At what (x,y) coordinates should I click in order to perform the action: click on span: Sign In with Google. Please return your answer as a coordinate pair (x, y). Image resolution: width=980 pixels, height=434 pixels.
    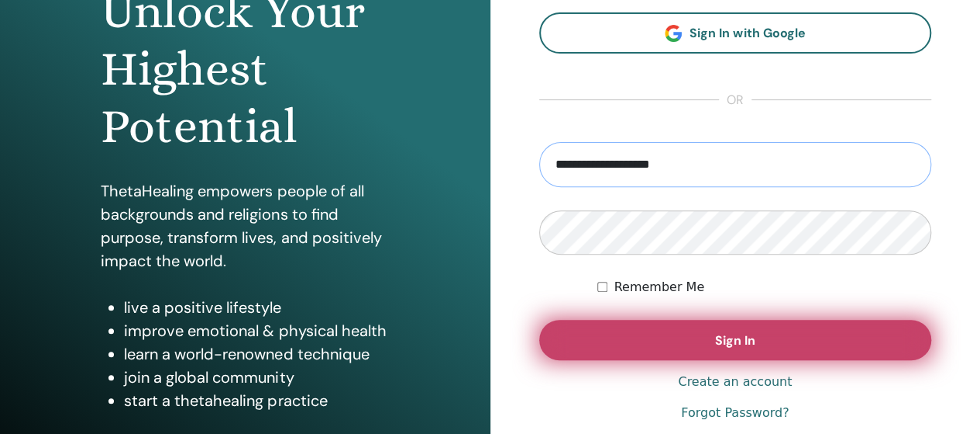
    Looking at the image, I should click on (747, 32).